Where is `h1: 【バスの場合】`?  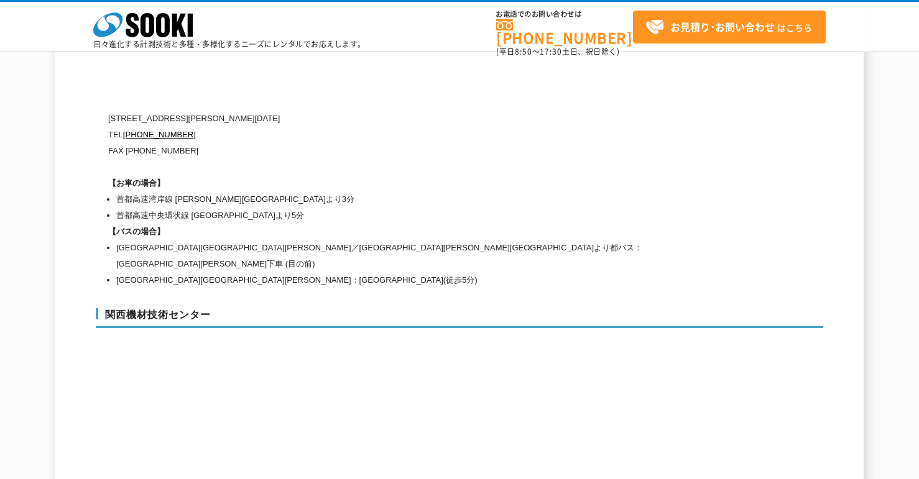
h1: 【バスの場合】 is located at coordinates (407, 232).